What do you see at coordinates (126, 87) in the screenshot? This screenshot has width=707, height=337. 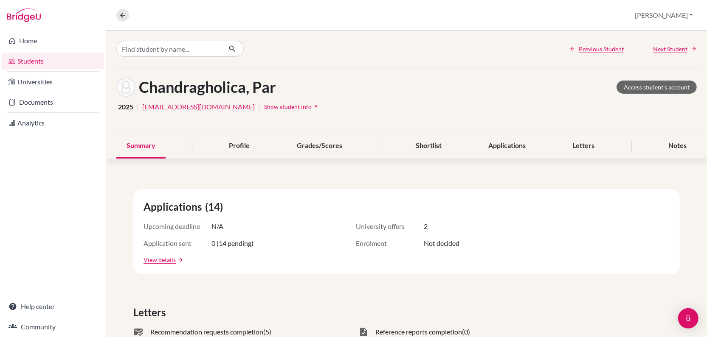 I see `img: Par Chandragholica's avatar` at bounding box center [126, 87].